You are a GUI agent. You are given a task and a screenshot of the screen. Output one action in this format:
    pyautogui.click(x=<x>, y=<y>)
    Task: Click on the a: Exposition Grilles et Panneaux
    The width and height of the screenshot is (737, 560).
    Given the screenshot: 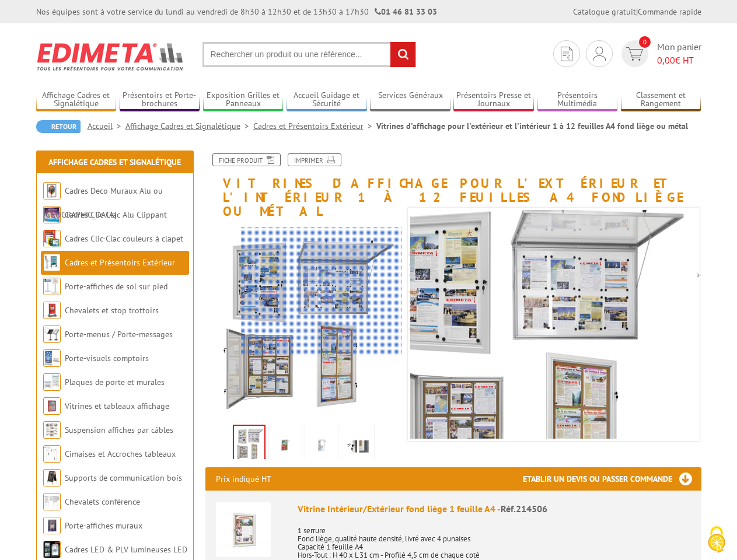 What is the action you would take?
    pyautogui.click(x=244, y=99)
    